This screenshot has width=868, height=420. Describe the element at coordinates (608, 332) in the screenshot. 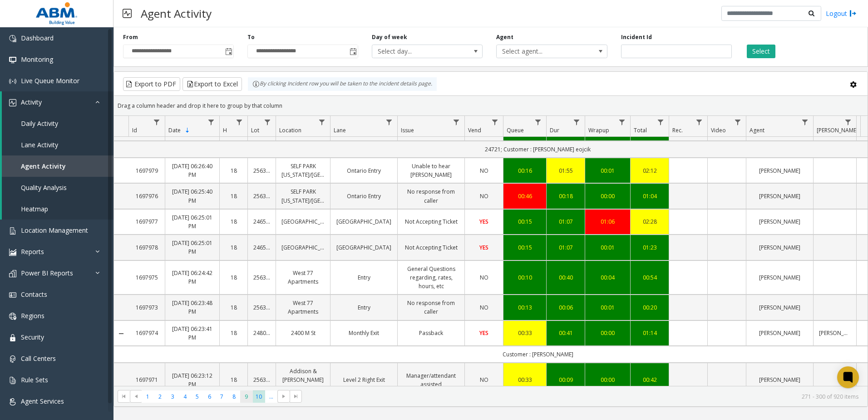

I see `div: 00:00` at that location.